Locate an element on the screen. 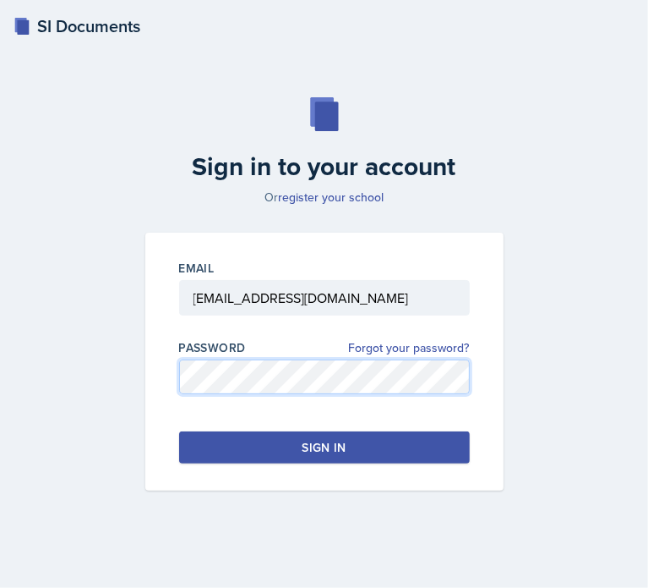 This screenshot has height=588, width=648. div: Sign in is located at coordinates (324, 447).